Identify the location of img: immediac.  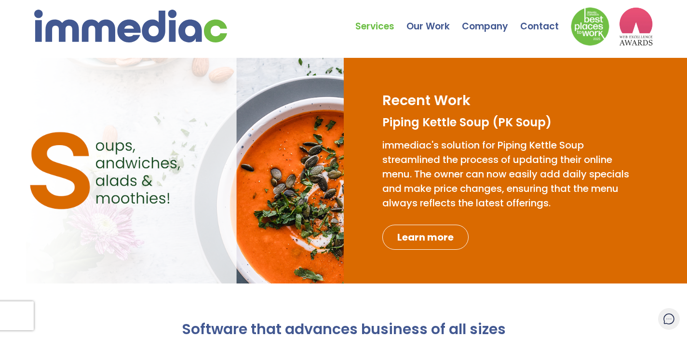
(131, 26).